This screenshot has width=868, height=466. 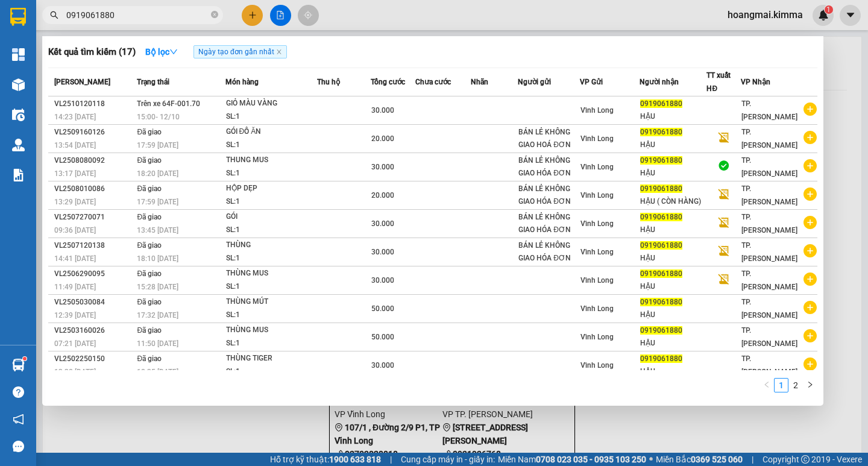 I want to click on span: close-circle, so click(x=215, y=15).